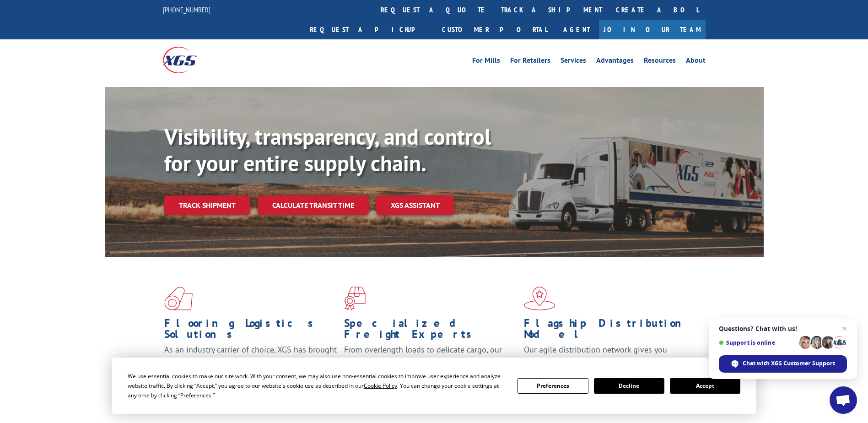  Describe the element at coordinates (250, 360) in the screenshot. I see `span: As an industry carrier of choice, XGS has brought innovation and dedication to flooring logistics...` at that location.